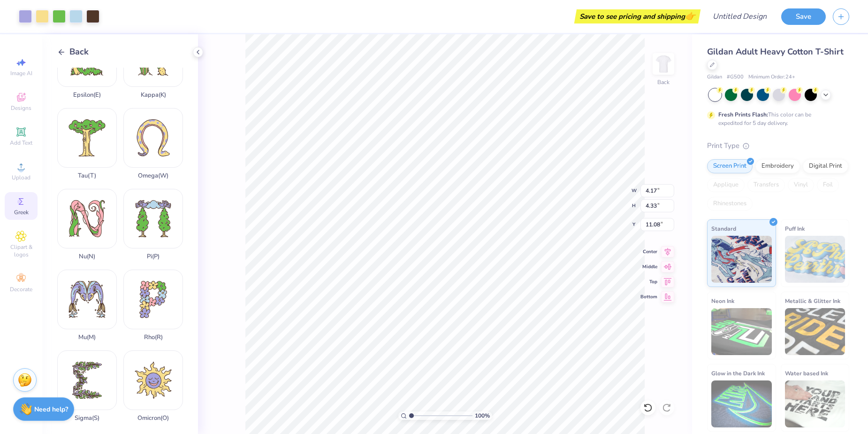 The width and height of the screenshot is (868, 434). Describe the element at coordinates (723, 228) in the screenshot. I see `span: Standard` at that location.